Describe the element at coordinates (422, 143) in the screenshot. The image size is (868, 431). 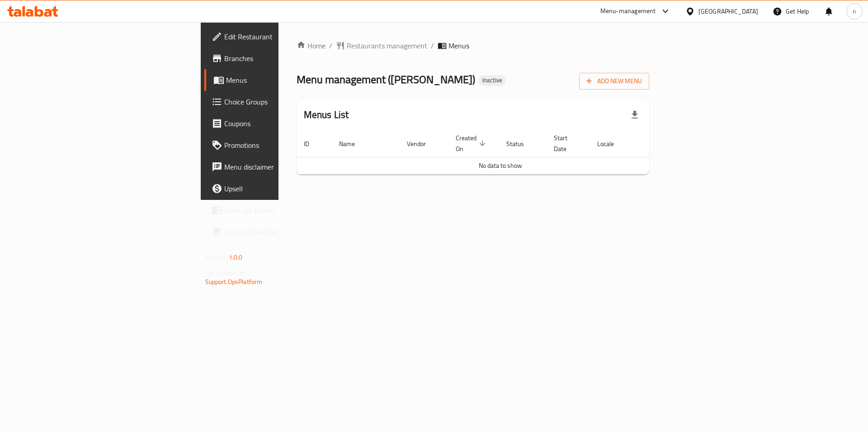
I see `span: Vendor` at that location.